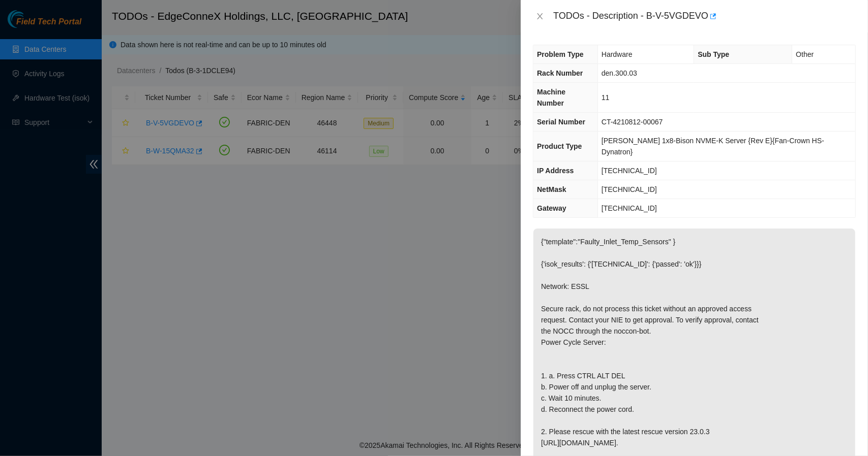 The height and width of the screenshot is (456, 868). Describe the element at coordinates (714, 54) in the screenshot. I see `span: Sub Type` at that location.